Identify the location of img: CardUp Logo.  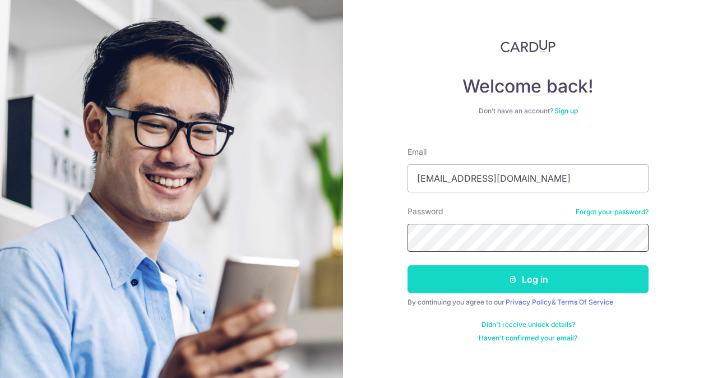
(528, 46).